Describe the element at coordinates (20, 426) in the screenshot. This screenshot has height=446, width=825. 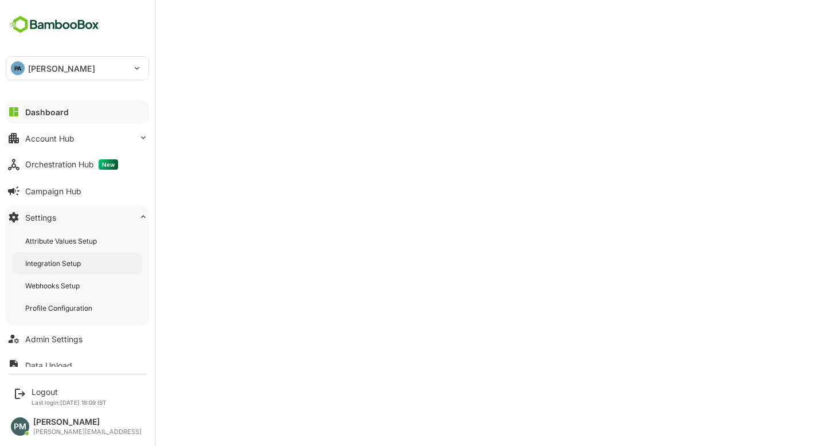
I see `div: PM` at that location.